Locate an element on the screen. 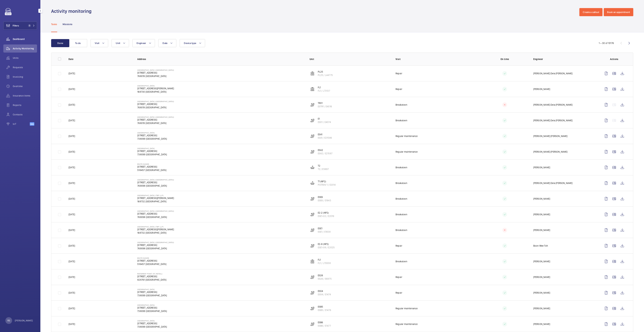 The height and width of the screenshot is (332, 644). span: Insurance items is located at coordinates (25, 96).